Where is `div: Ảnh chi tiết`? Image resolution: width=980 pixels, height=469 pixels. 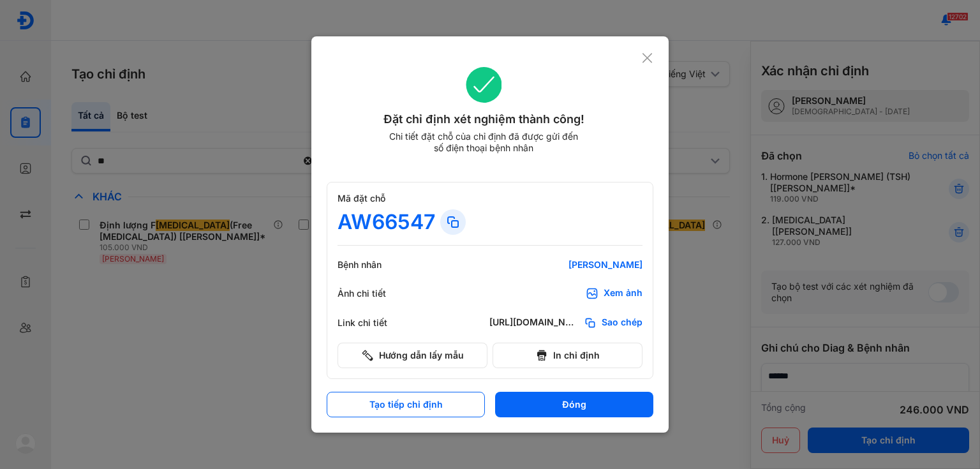 div: Ảnh chi tiết is located at coordinates (376, 294).